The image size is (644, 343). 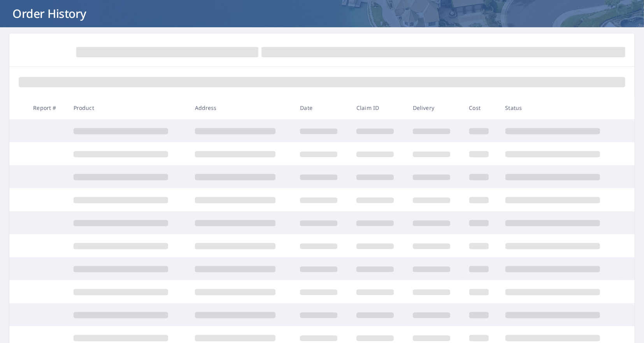 I want to click on th: Date, so click(x=322, y=107).